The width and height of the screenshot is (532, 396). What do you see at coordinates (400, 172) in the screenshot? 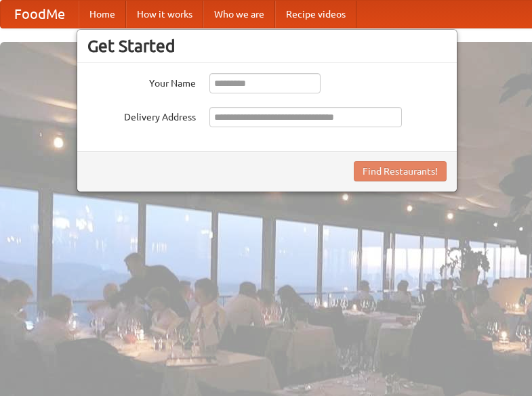
I see `button: Find Restaurants!` at bounding box center [400, 172].